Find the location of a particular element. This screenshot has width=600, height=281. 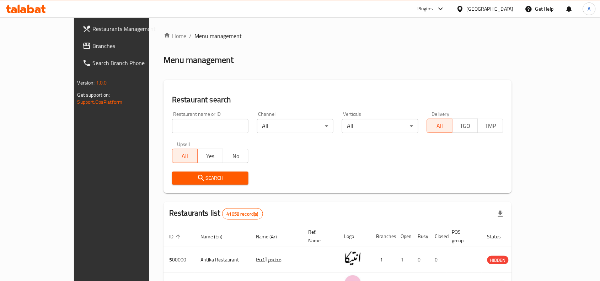

a: Restaurants Management is located at coordinates (125, 29).